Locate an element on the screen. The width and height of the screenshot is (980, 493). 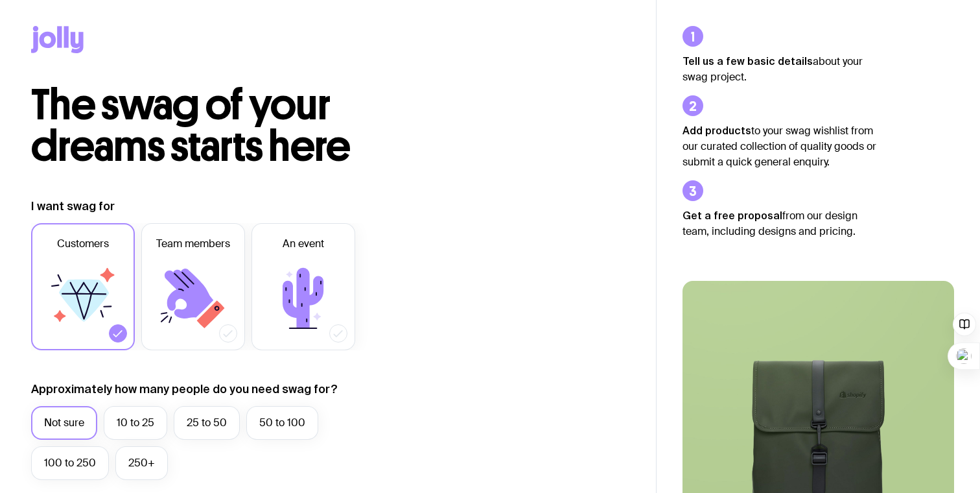
label: Approximately how many people do you need swag for? is located at coordinates (184, 389).